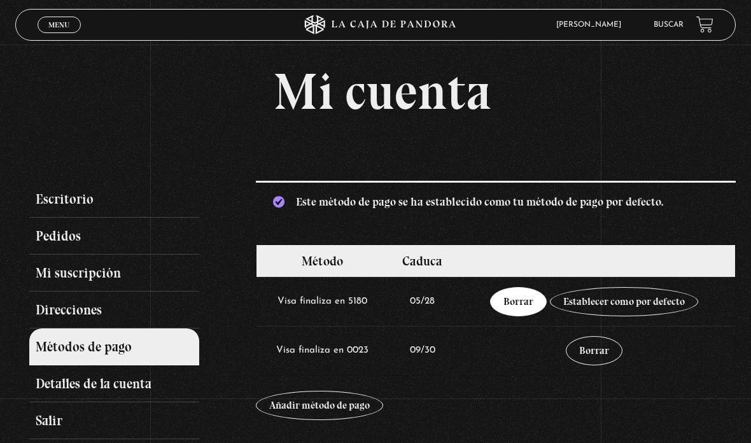  I want to click on a: Pedidos, so click(114, 236).